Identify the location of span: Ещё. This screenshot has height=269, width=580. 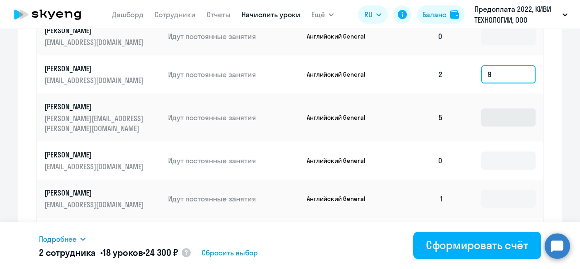
(318, 15).